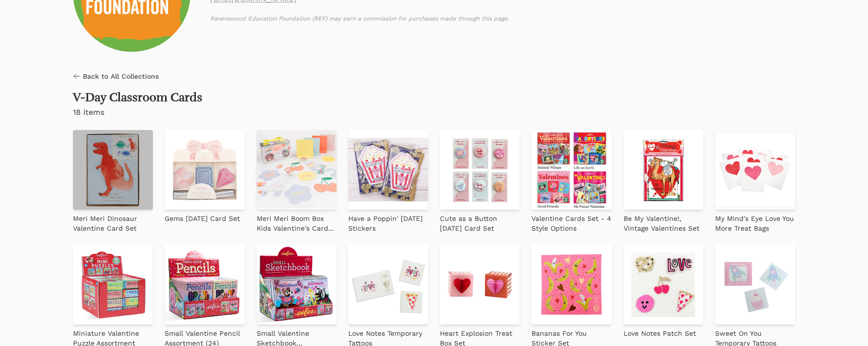  I want to click on a: Small Valentine Sketchbook Assortment, so click(296, 285).